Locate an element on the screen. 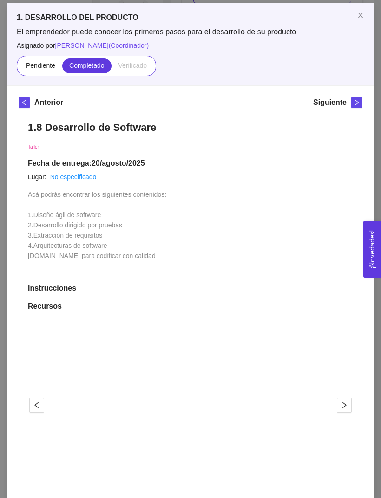  h1: 1.8 Desarrollo de Software is located at coordinates (190, 127).